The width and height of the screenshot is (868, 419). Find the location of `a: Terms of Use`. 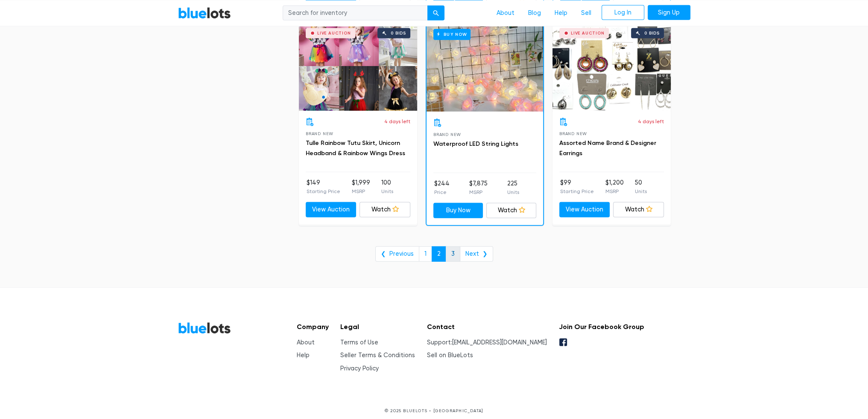

a: Terms of Use is located at coordinates (359, 343).